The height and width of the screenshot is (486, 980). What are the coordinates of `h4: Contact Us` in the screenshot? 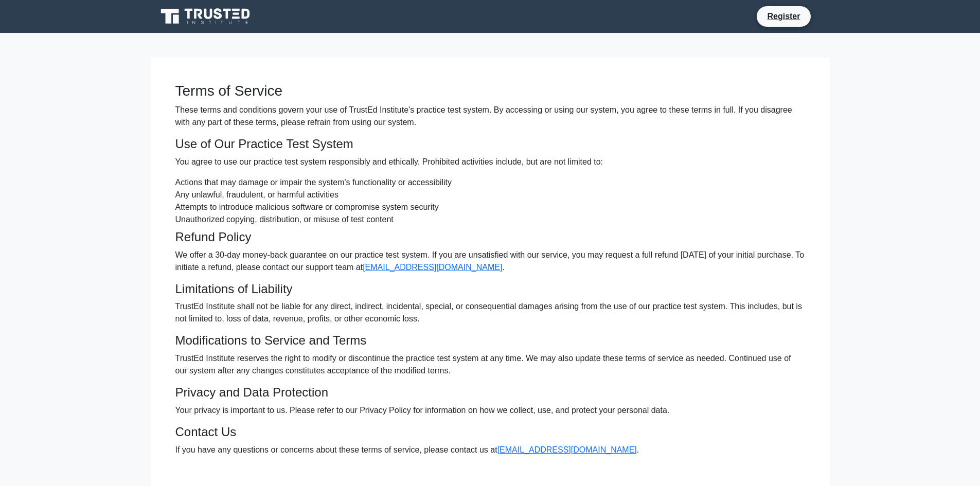 It's located at (490, 432).